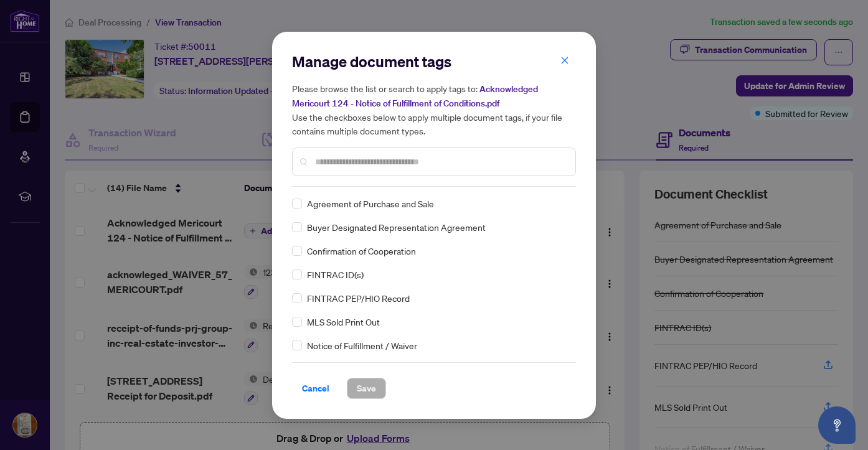 The width and height of the screenshot is (868, 450). I want to click on span: Acknowledged Mericourt 124 - Notice of Fulfillment of Conditions.pdf, so click(414, 96).